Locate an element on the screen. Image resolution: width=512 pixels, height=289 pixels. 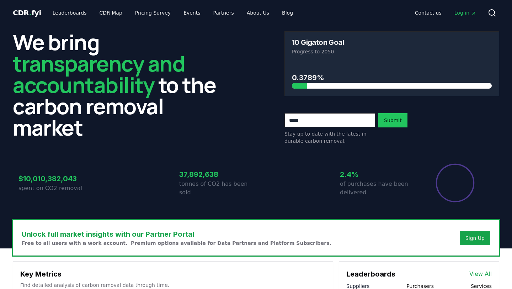
p: Find detailed analysis of carbon removal data through time. is located at coordinates (173, 285).